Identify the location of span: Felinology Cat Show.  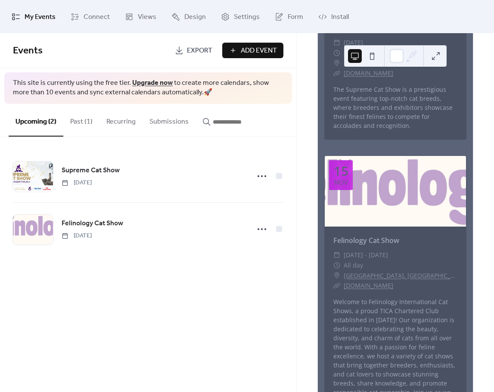
(92, 223).